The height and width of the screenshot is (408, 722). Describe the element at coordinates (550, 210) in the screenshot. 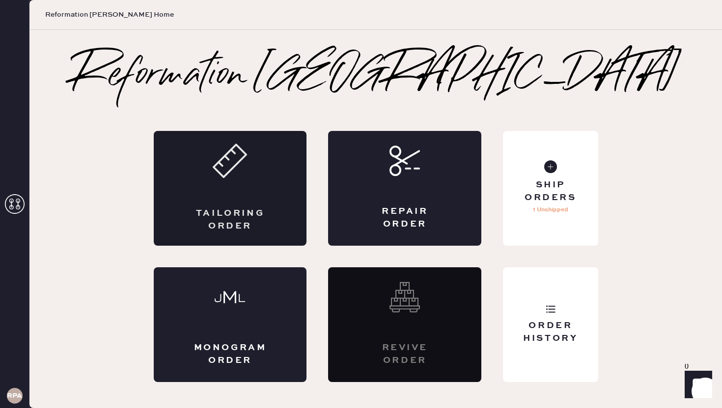

I see `p: 1 Unshipped` at that location.